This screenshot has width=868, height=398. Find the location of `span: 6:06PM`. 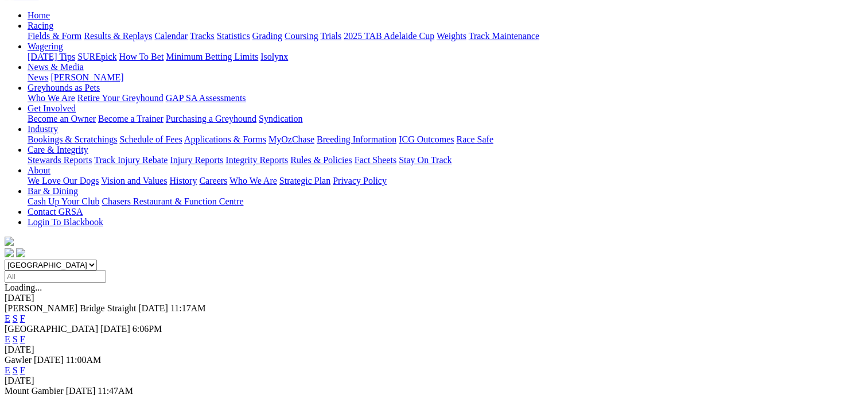

span: 6:06PM is located at coordinates (147, 328).